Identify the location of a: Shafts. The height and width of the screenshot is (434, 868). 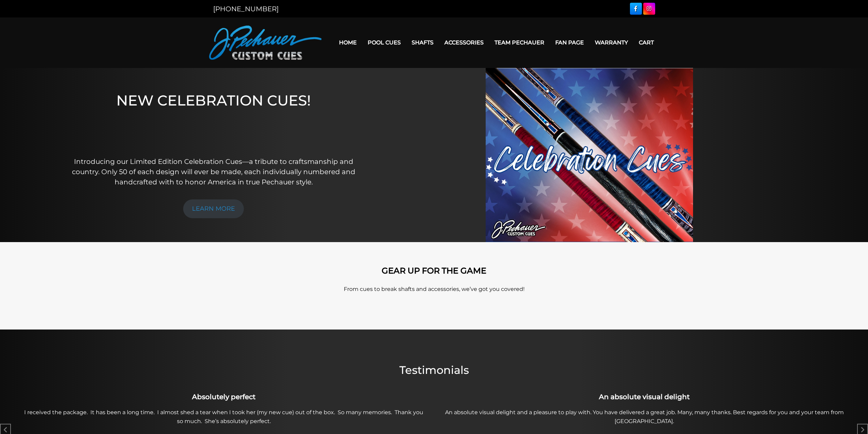
(422, 42).